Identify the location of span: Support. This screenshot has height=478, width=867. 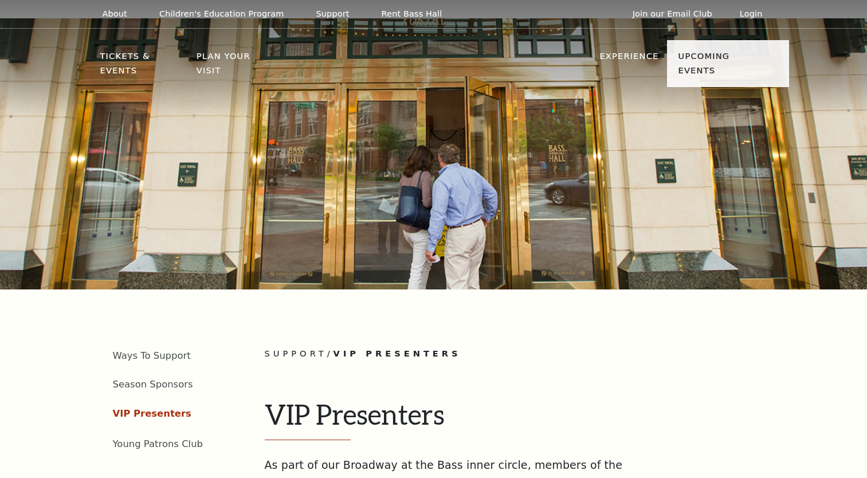
(296, 353).